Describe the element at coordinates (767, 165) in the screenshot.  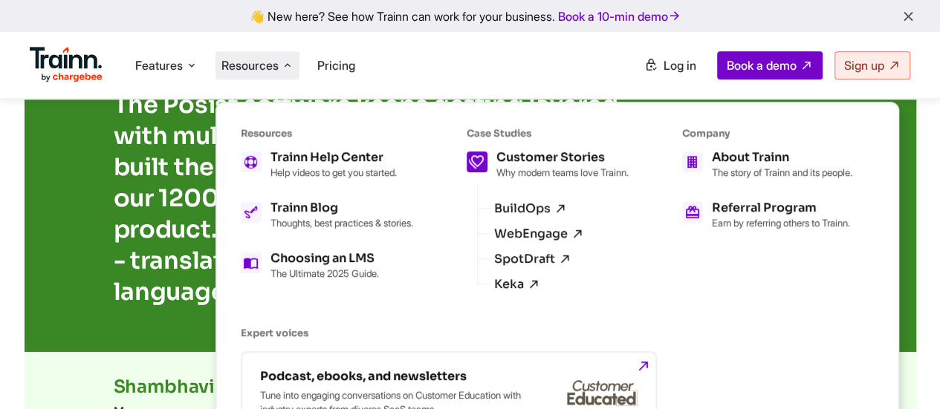
I see `a: About Trainn The story of Trainn and its people.` at that location.